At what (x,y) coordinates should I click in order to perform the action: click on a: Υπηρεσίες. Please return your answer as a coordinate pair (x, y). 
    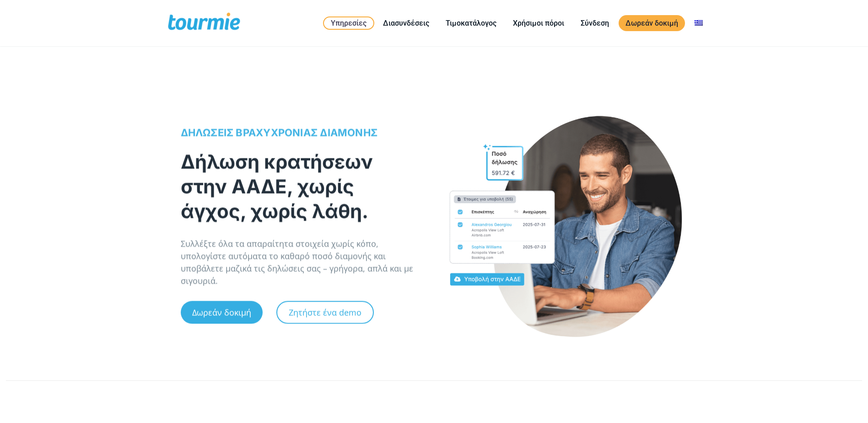
    Looking at the image, I should click on (349, 23).